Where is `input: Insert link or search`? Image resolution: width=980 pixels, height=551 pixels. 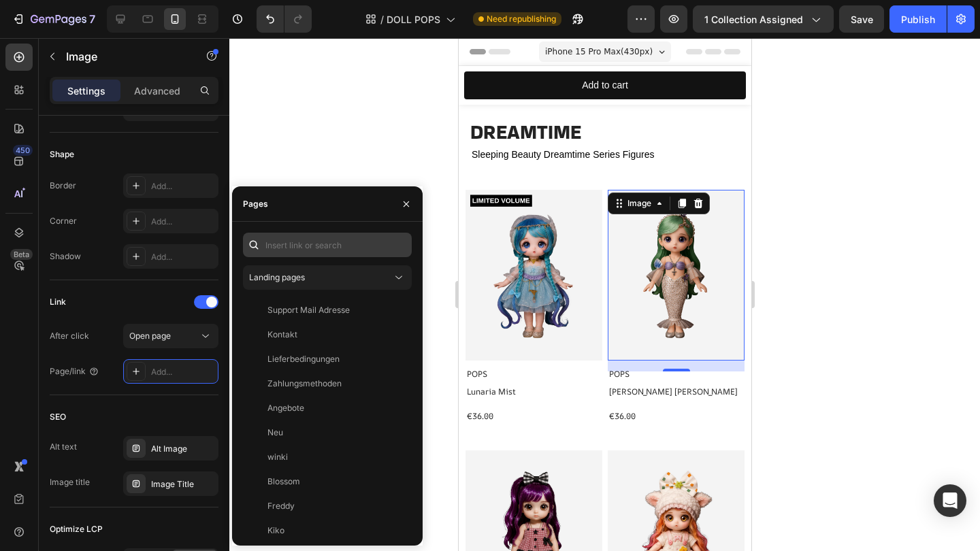 input: Insert link or search is located at coordinates (328, 245).